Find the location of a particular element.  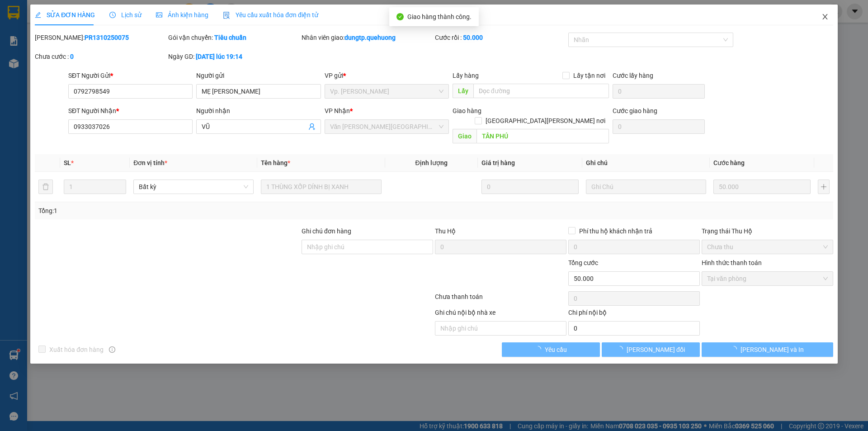

div: Người nhận is located at coordinates (258, 111).